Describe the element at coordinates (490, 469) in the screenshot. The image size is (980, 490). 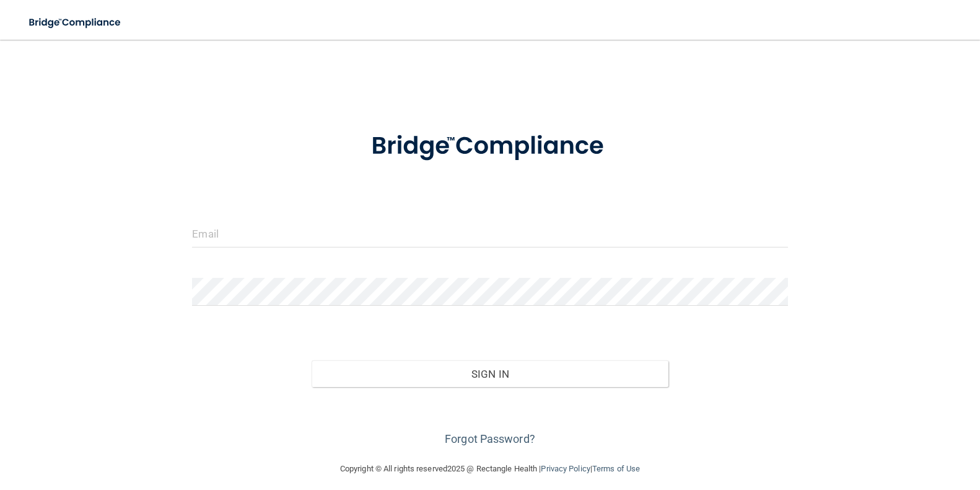
I see `div: Copyright © All rights reserved 2025 @ Rectangle Health | |` at that location.